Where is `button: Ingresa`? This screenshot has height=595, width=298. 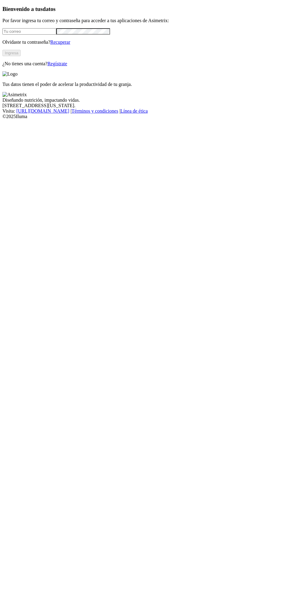
button: Ingresa is located at coordinates (12, 53).